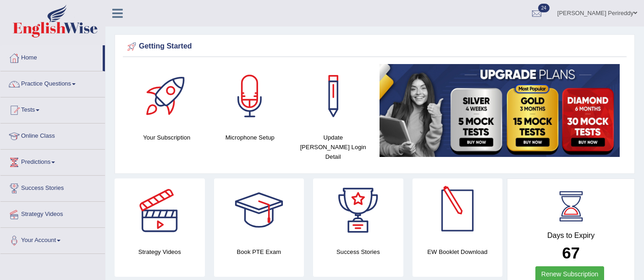 The height and width of the screenshot is (280, 644). I want to click on h4: Book PTE Exam, so click(259, 252).